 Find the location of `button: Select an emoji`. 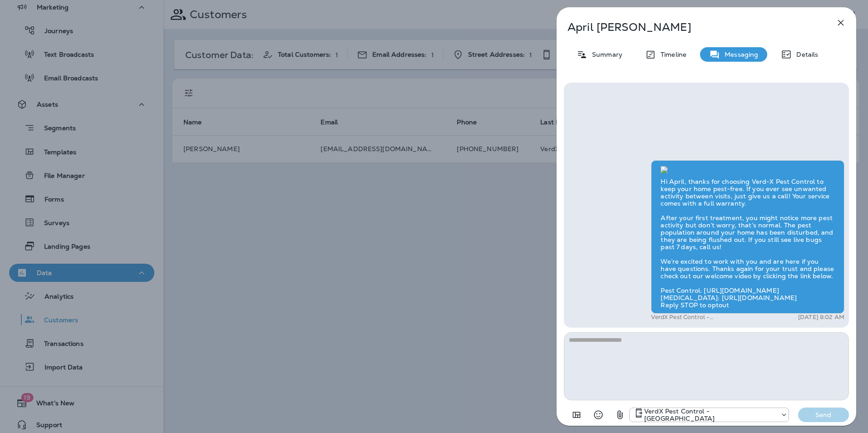

button: Select an emoji is located at coordinates (598, 414).